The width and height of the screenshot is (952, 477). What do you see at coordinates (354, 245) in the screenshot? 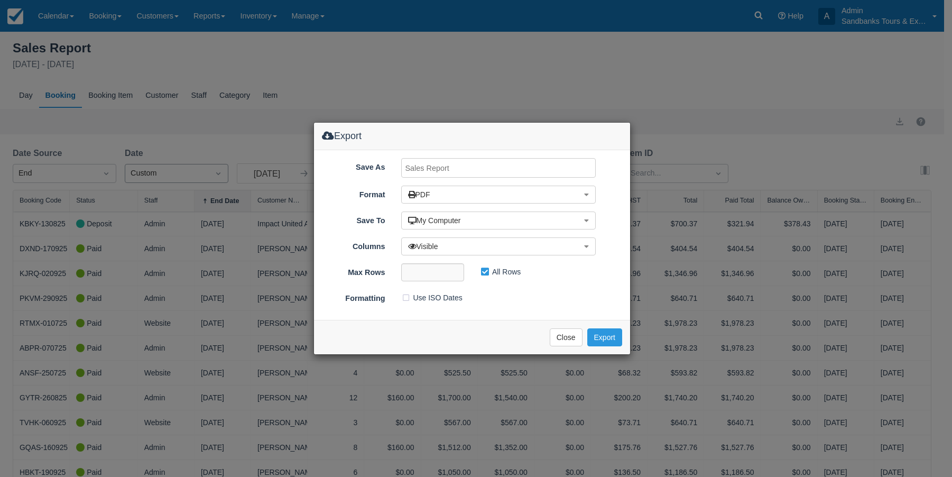
I see `label: Columns` at bounding box center [354, 245].